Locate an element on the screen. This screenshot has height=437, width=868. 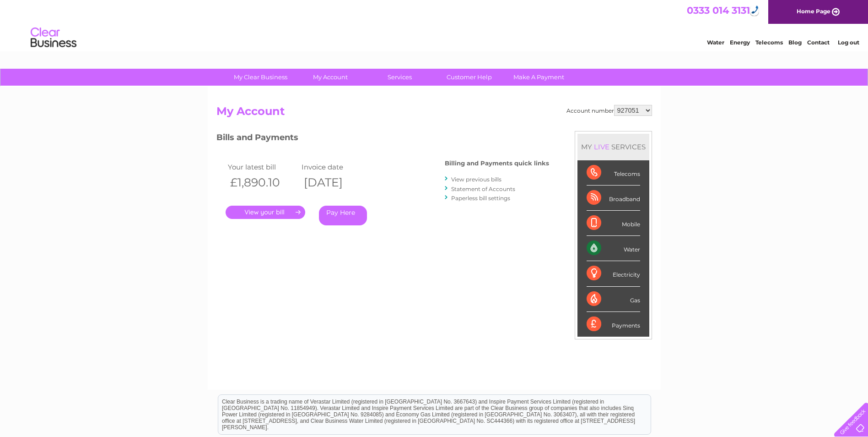
a: Paperless bill settings is located at coordinates (481, 198).